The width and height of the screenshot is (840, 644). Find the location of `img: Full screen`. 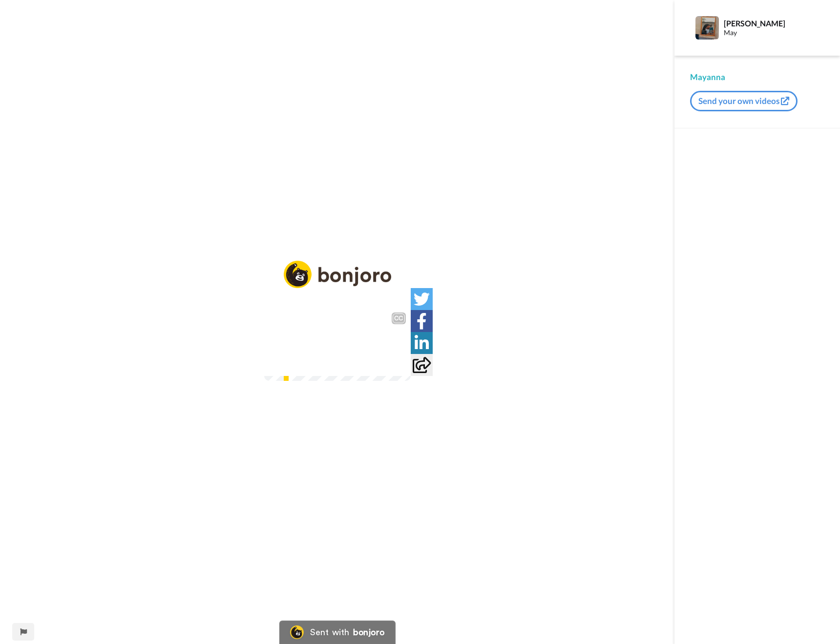

img: Full screen is located at coordinates (397, 362).